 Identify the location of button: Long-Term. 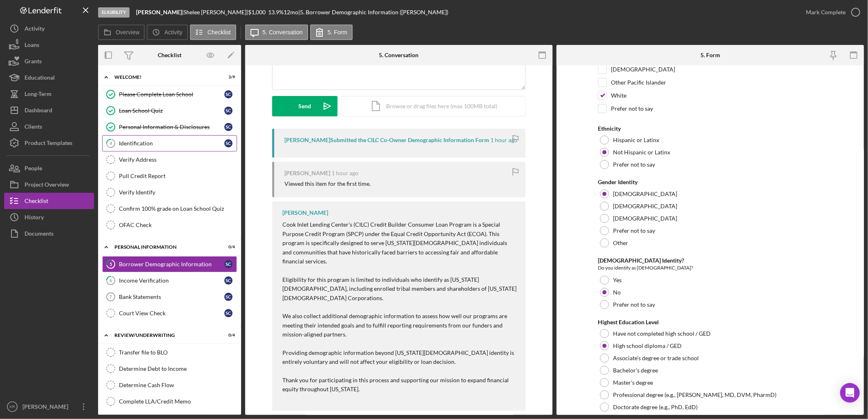
(49, 94).